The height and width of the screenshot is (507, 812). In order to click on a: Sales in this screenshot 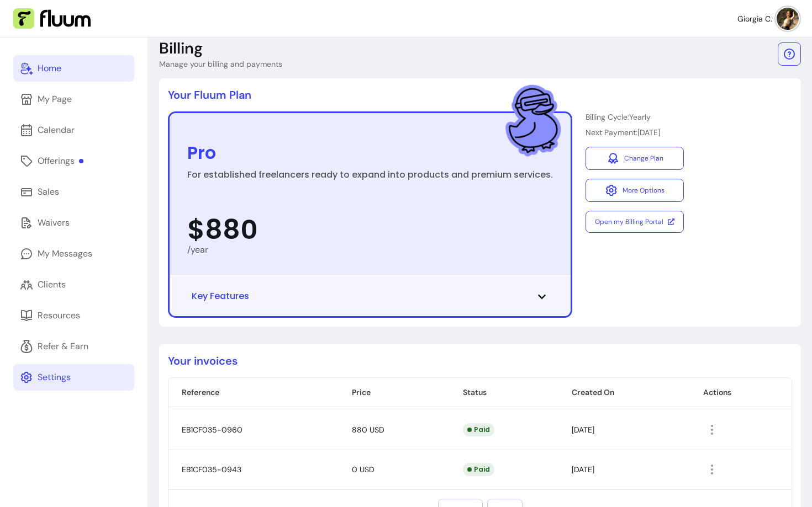, I will do `click(73, 192)`.